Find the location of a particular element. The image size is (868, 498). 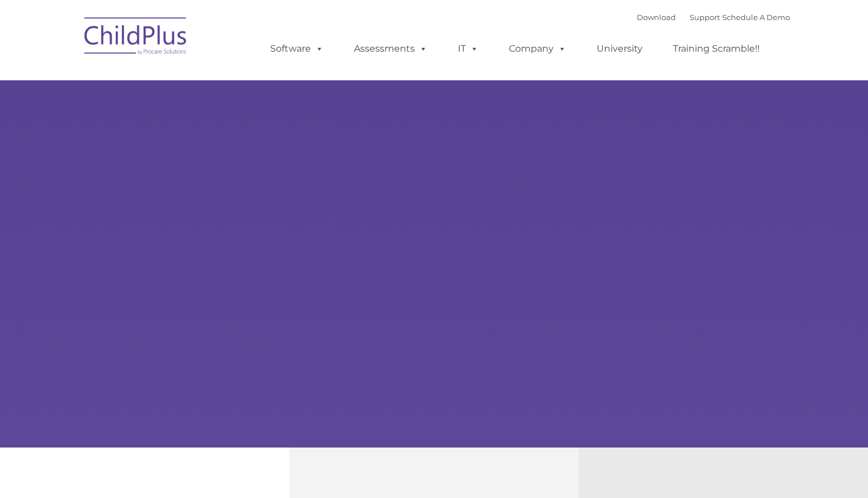

a: Schedule A Demo is located at coordinates (757, 17).